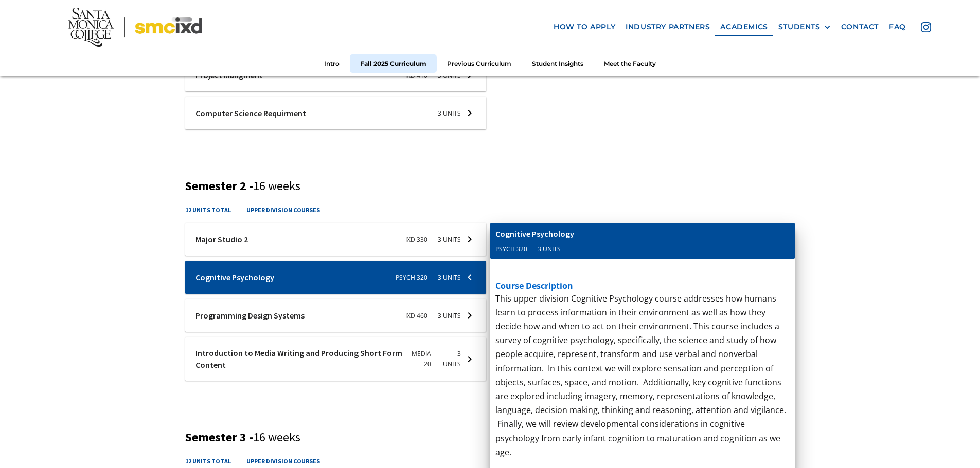 Image resolution: width=980 pixels, height=468 pixels. Describe the element at coordinates (490, 186) in the screenshot. I see `h3: Semester 2 -` at that location.